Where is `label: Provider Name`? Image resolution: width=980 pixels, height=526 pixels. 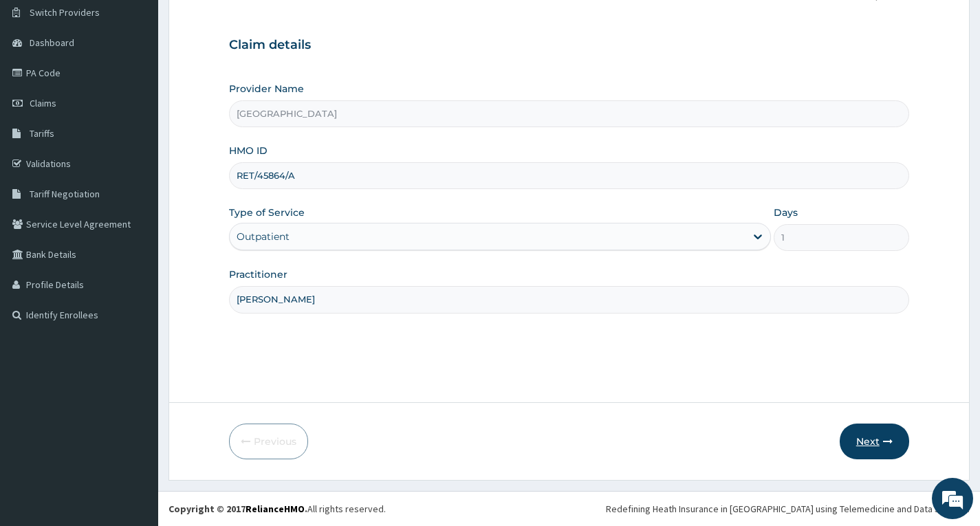
label: Provider Name is located at coordinates (266, 89).